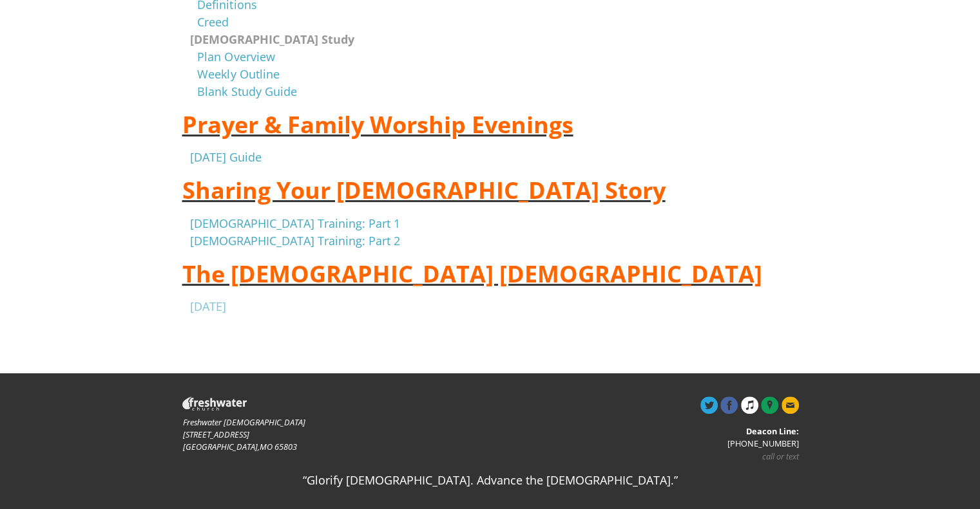 The width and height of the screenshot is (980, 509). What do you see at coordinates (238, 74) in the screenshot?
I see `a: Weekly Outline` at bounding box center [238, 74].